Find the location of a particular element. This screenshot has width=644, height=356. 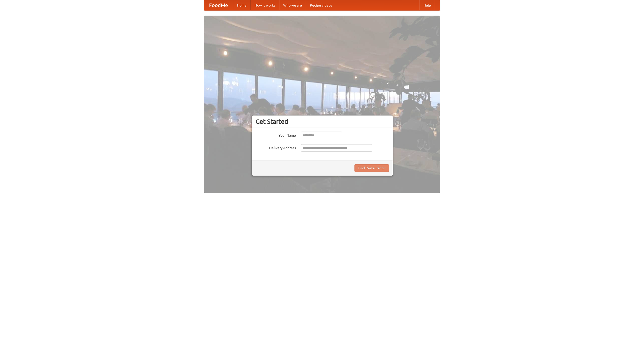

h3: Get Started is located at coordinates (322, 121).